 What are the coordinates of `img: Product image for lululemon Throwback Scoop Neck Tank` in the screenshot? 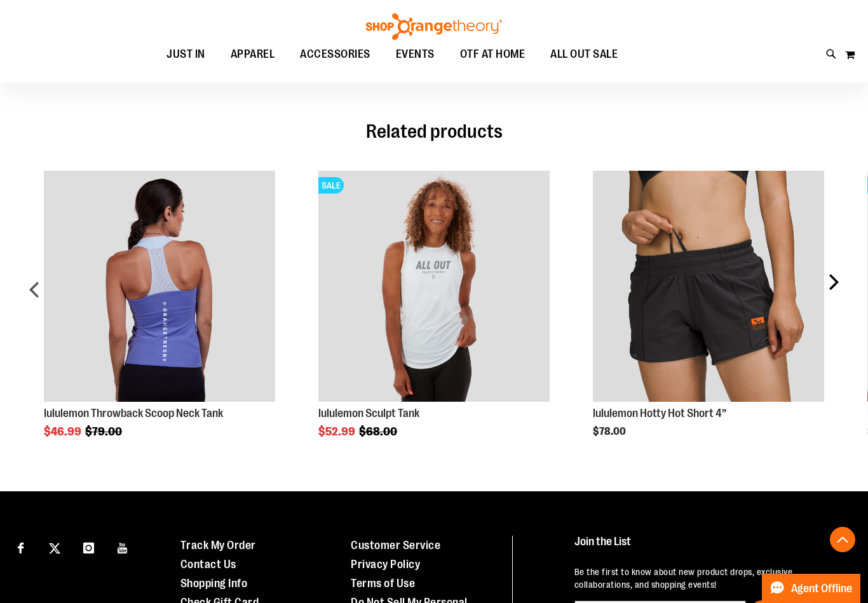 It's located at (160, 286).